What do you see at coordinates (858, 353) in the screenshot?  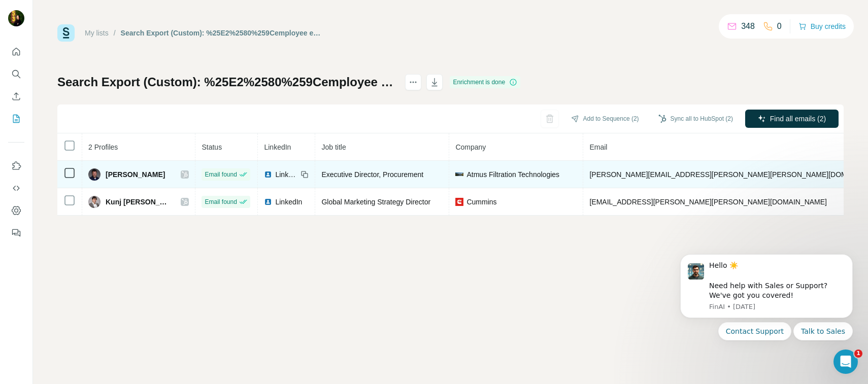 I see `span: 1` at bounding box center [858, 353].